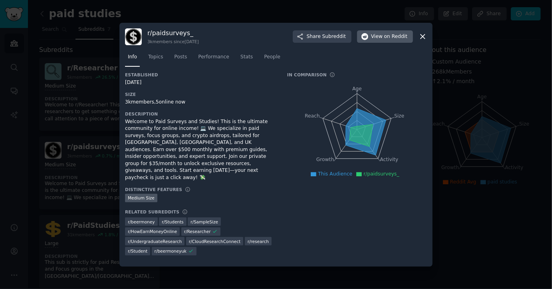 The height and width of the screenshot is (289, 552). Describe the element at coordinates (181, 59) in the screenshot. I see `a: Posts` at that location.